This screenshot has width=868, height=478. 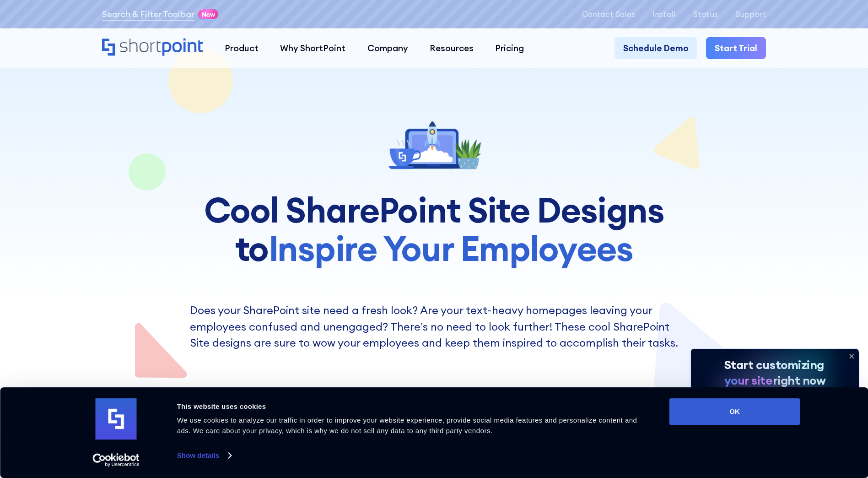 I want to click on a: Usercentrics Cookiebot - opens in a new window, so click(x=116, y=460).